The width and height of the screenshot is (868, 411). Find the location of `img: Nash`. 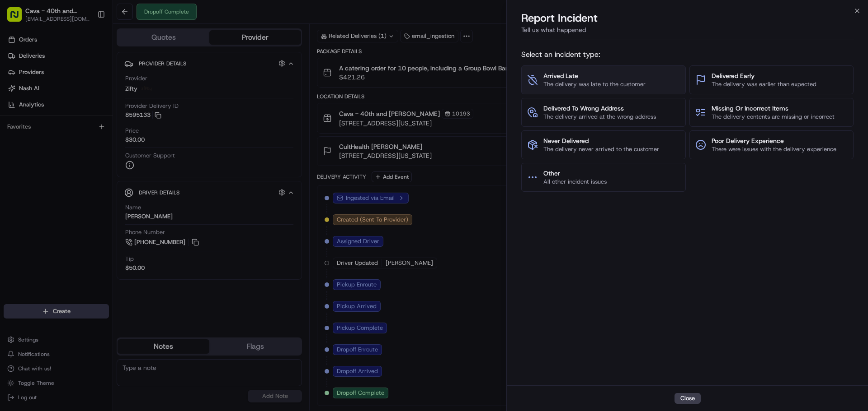

img: Nash is located at coordinates (18, 18).